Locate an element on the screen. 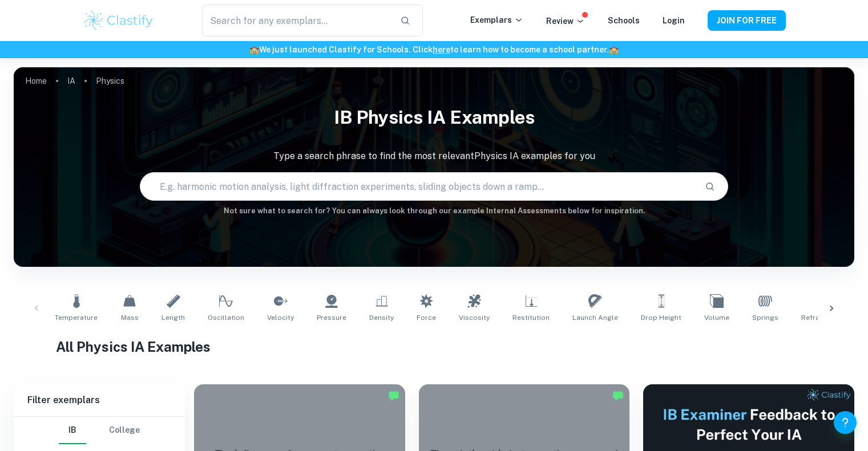 Image resolution: width=868 pixels, height=451 pixels. span: Force is located at coordinates (427, 317).